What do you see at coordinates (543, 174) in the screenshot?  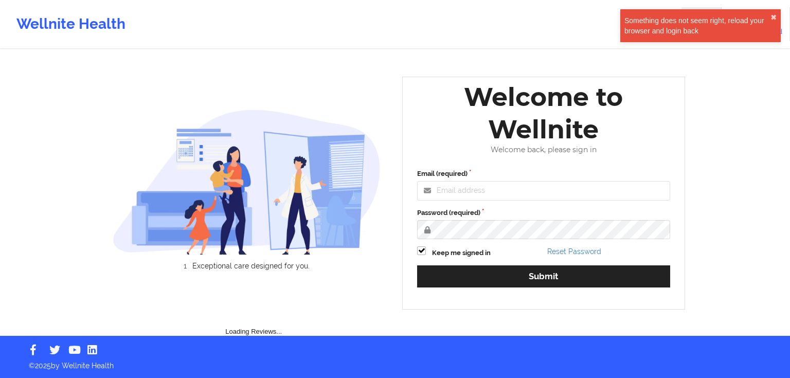 I see `label: Email (required)` at bounding box center [543, 174].